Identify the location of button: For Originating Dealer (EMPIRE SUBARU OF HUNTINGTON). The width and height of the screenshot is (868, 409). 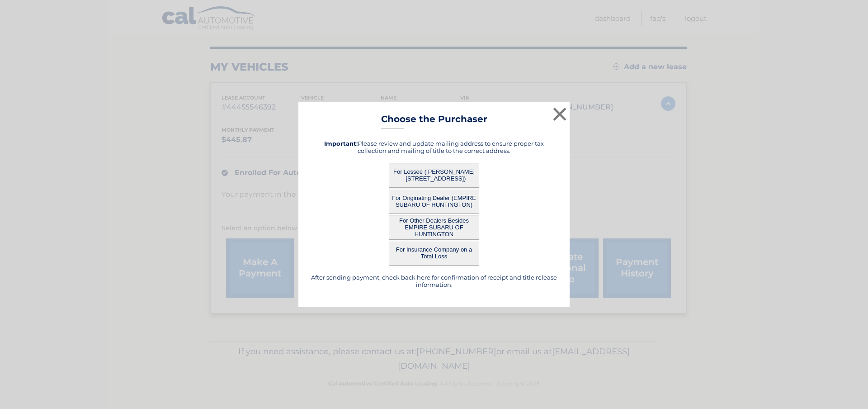
(434, 201).